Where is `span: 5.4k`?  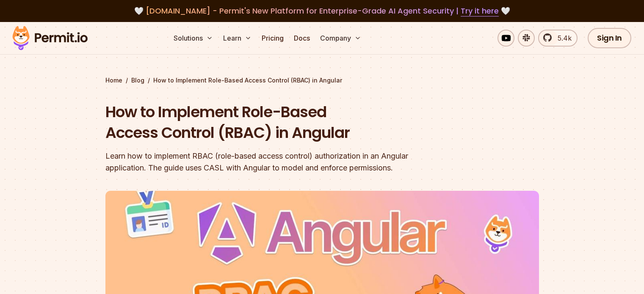 span: 5.4k is located at coordinates (562, 38).